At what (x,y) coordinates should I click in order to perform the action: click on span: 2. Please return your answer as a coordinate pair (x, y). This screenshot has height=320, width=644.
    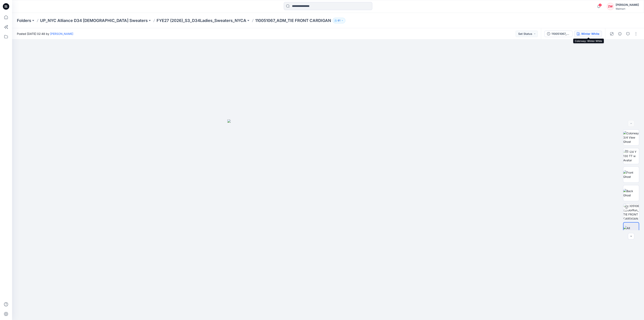
    Looking at the image, I should click on (600, 5).